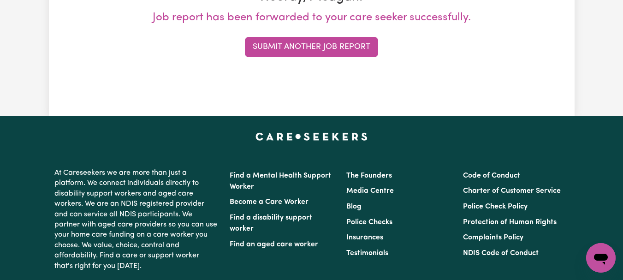 Image resolution: width=623 pixels, height=280 pixels. I want to click on a: Media Centre, so click(370, 191).